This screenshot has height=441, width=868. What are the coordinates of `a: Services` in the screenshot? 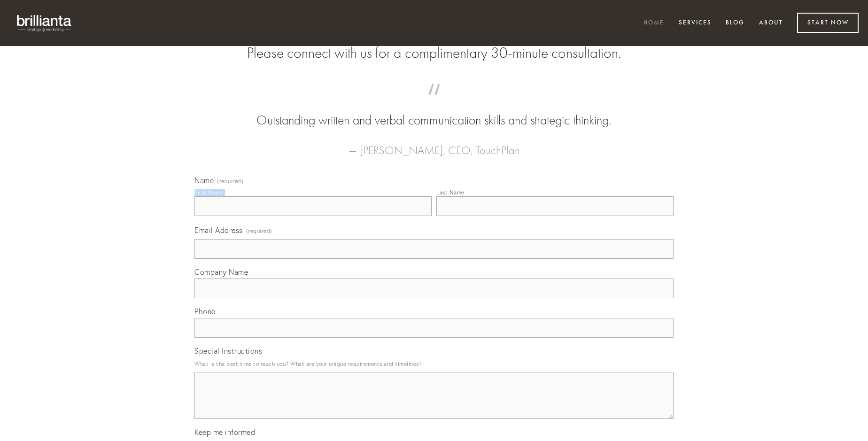 It's located at (695, 23).